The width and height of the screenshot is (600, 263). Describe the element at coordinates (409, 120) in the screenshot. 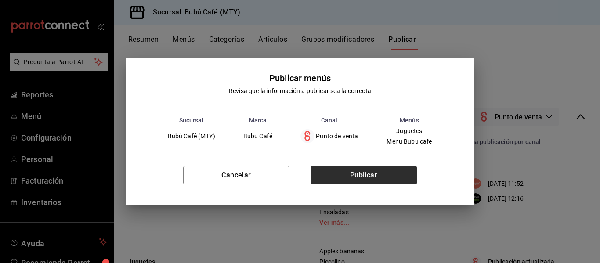

I see `th: Menús` at that location.